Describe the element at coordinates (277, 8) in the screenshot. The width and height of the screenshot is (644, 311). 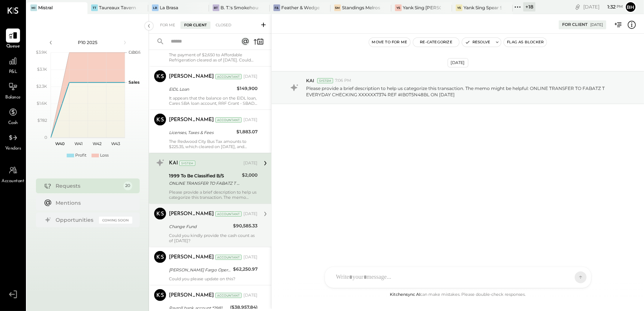
I see `div: F&` at that location.